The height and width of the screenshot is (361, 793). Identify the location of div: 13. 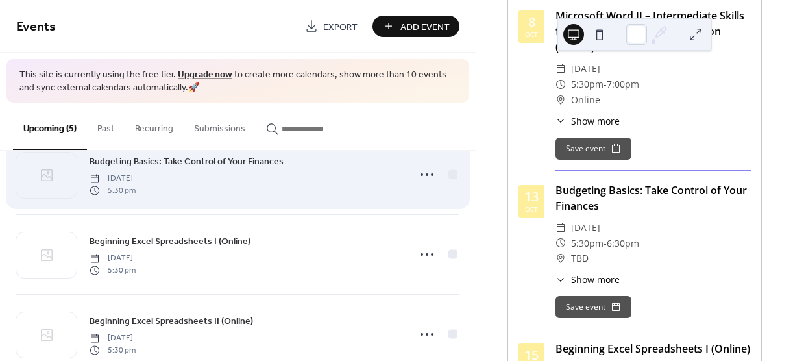
(531, 197).